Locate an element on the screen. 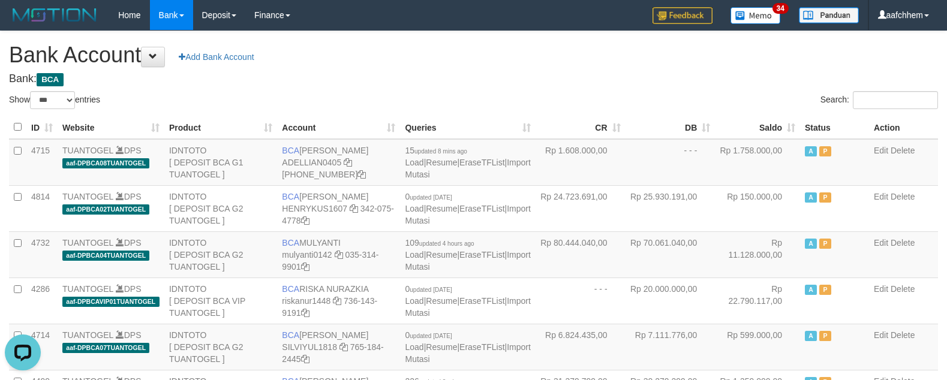  th: Saldo: activate to sort column ascending is located at coordinates (758, 127).